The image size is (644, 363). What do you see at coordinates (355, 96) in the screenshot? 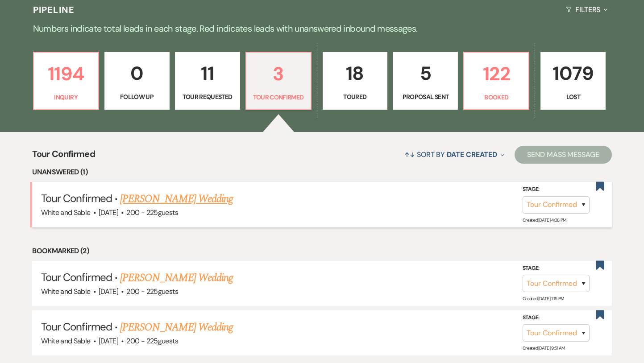
I see `p: Toured` at bounding box center [355, 96].